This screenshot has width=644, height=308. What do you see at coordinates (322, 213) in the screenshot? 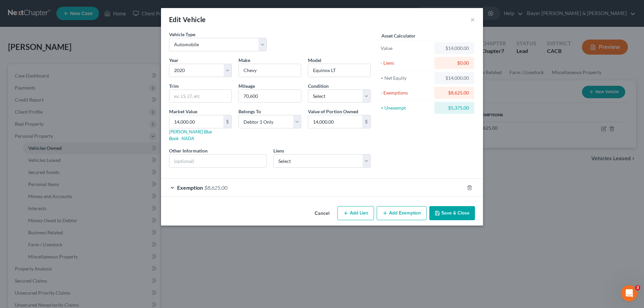
I see `button: Cancel` at bounding box center [322, 213].